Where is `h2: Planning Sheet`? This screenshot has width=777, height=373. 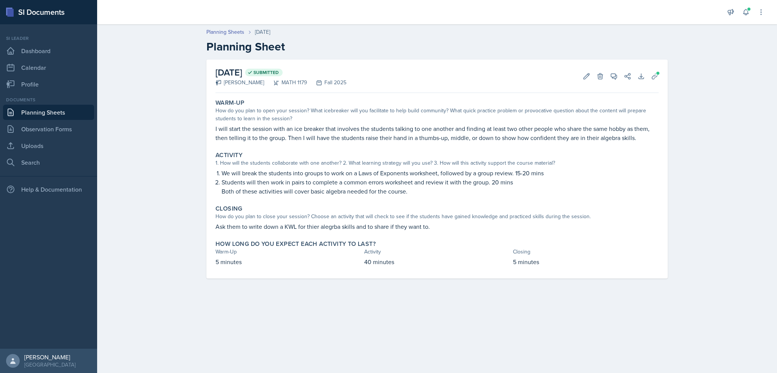 h2: Planning Sheet is located at coordinates (437, 47).